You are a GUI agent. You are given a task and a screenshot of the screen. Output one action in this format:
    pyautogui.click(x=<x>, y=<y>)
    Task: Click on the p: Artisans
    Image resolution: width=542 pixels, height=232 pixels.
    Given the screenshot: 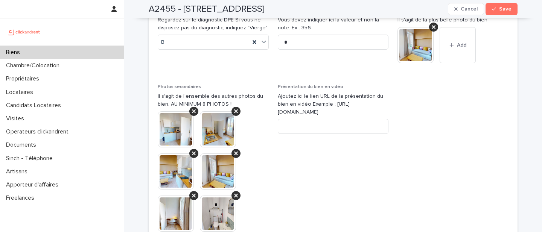 What is the action you would take?
    pyautogui.click(x=18, y=172)
    